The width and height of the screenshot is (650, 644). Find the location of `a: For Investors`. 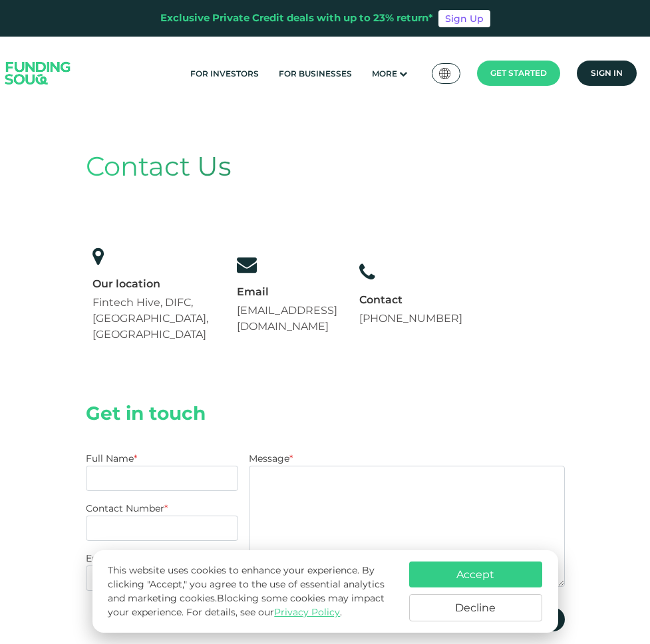

a: For Investors is located at coordinates (224, 74).